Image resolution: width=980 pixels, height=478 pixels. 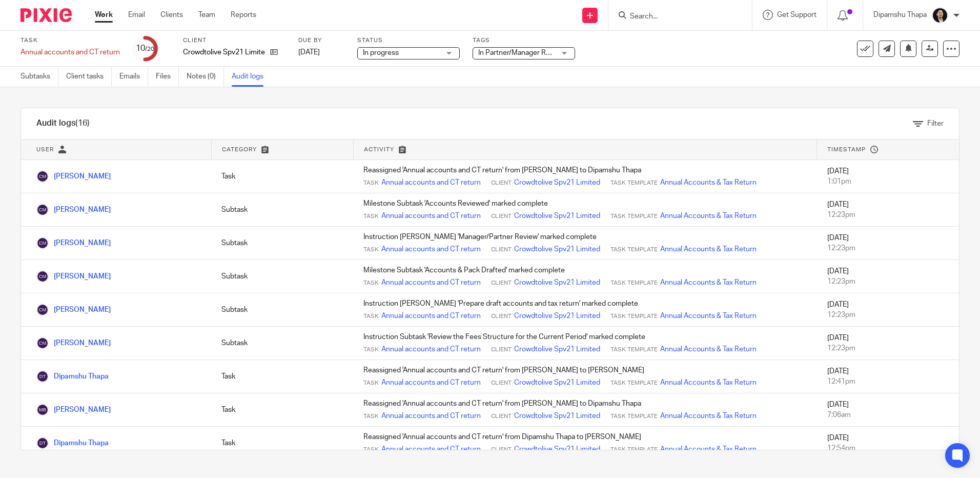 I want to click on td: Instruction Subtask 'Review the Fees Structure for the Current Period' marked complete, so click(x=585, y=342).